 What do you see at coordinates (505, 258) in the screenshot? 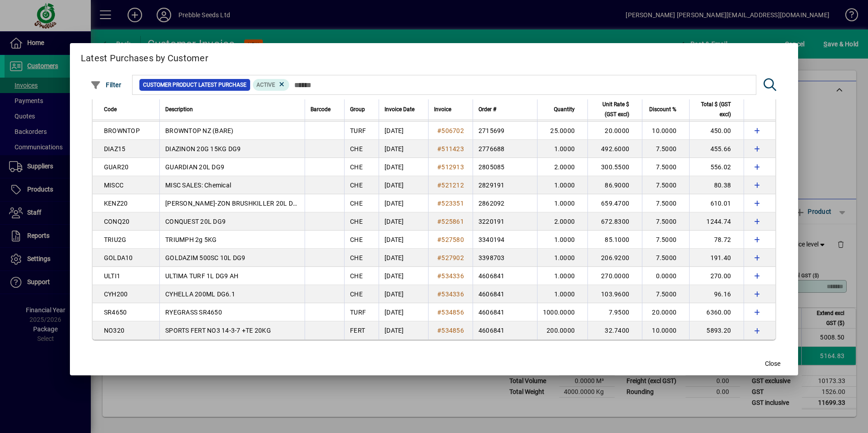
I see `td: 3398703` at bounding box center [505, 258].